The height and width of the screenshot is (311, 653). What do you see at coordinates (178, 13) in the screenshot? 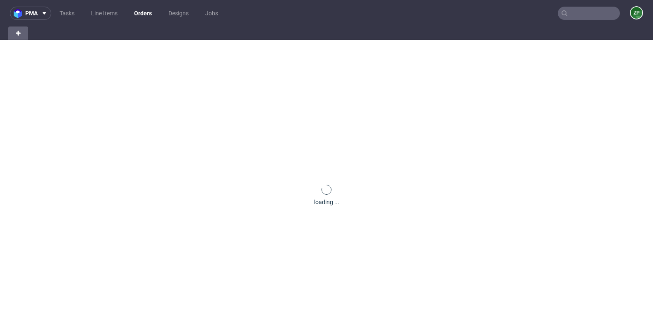
I see `a: Designs` at bounding box center [178, 13].